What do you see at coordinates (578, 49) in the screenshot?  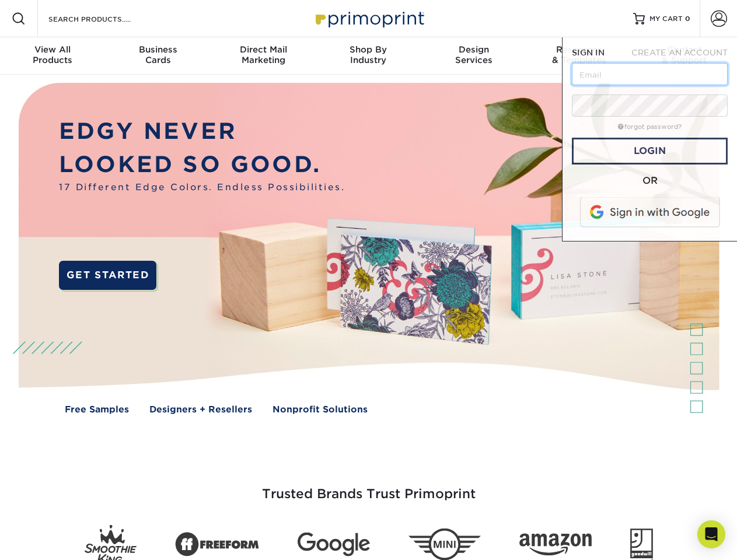 I see `span: Resources` at bounding box center [578, 49].